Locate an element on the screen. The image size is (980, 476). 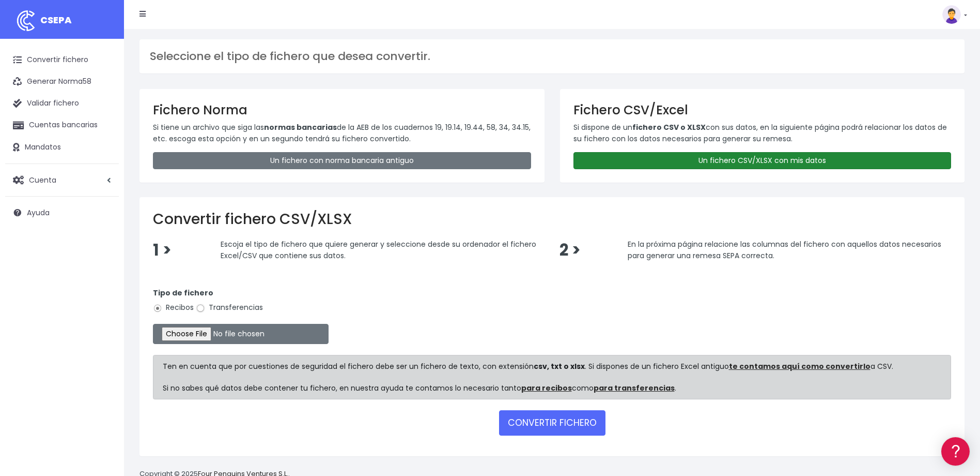
button: CONVERTIR FICHERO is located at coordinates (552, 423).